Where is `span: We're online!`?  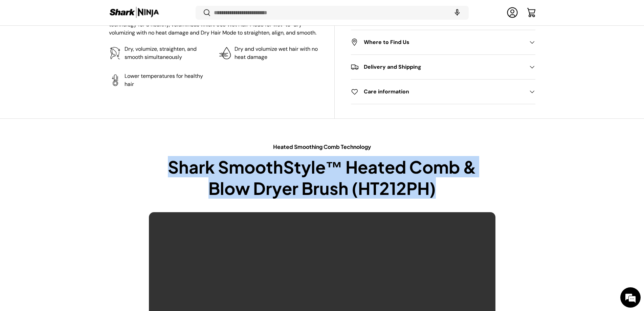
span: We're online! is located at coordinates (66, 119).